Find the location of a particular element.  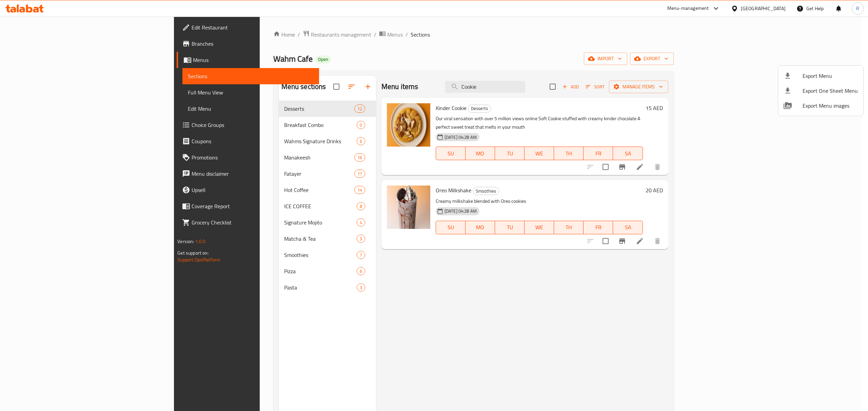

span: Export Menu is located at coordinates (830, 76).